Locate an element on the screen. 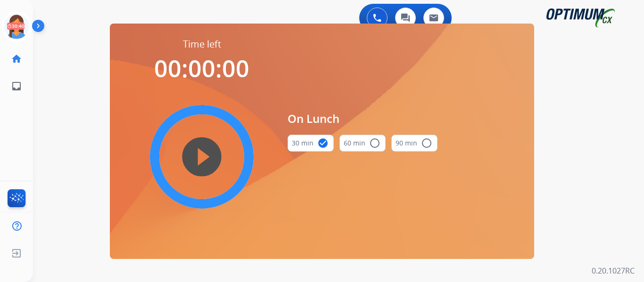  mat-icon: inbox is located at coordinates (16, 86).